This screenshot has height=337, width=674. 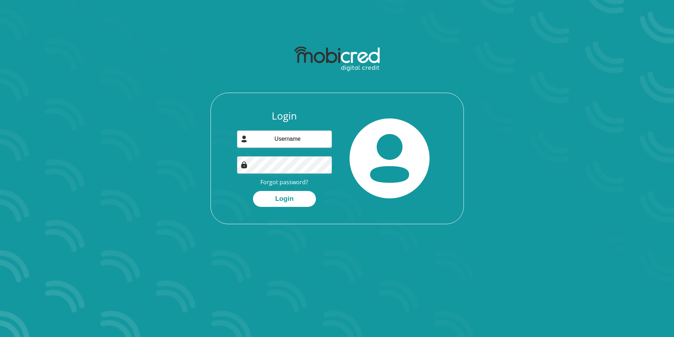 What do you see at coordinates (284, 182) in the screenshot?
I see `a: Forgot password?` at bounding box center [284, 182].